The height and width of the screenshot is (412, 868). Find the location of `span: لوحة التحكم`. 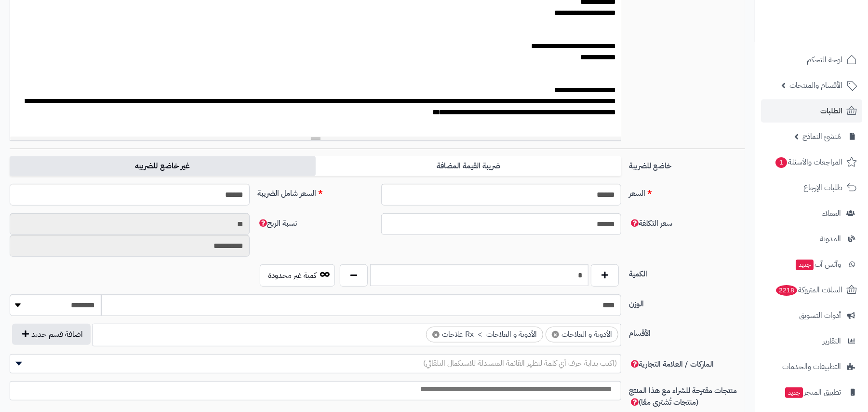

span: لوحة التحكم is located at coordinates (825, 60).